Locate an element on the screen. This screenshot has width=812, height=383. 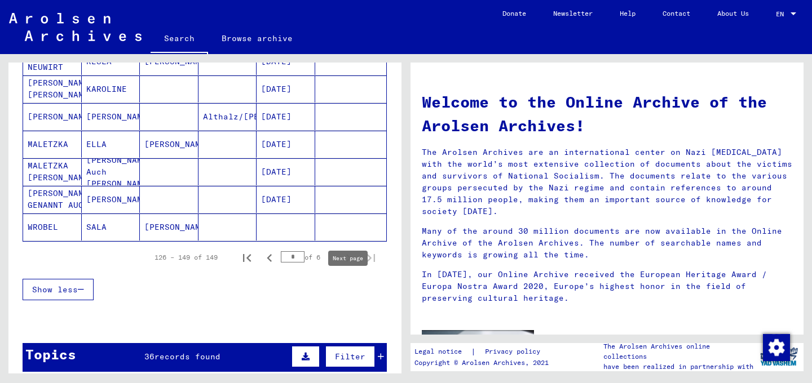
mat-cell: WROBEL is located at coordinates (52, 227).